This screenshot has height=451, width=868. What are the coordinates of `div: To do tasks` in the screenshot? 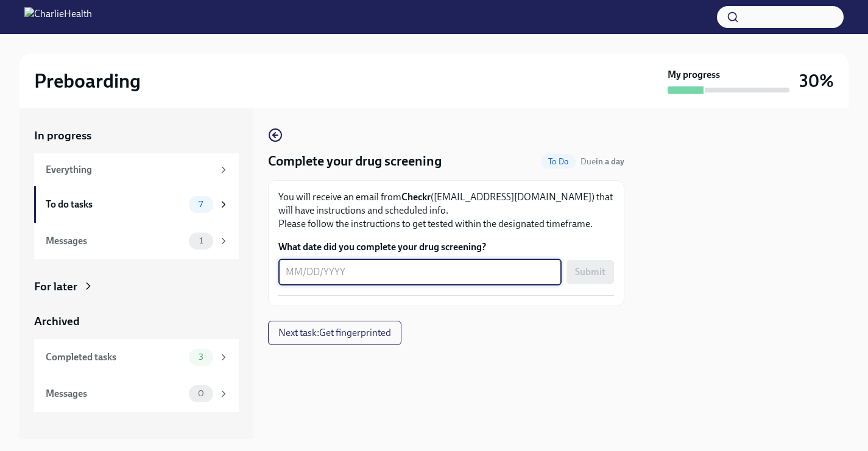 It's located at (114, 204).